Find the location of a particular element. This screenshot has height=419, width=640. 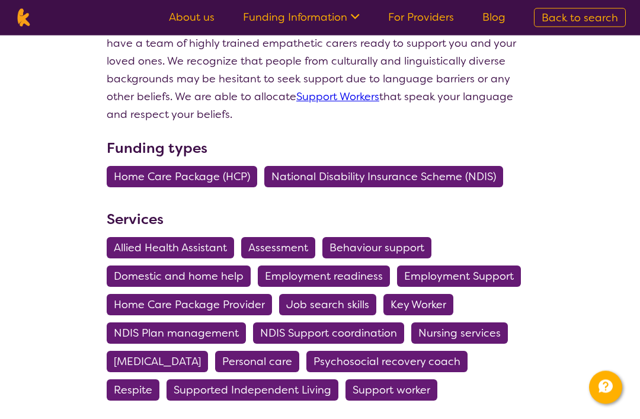

a: For Providers is located at coordinates (421, 17).